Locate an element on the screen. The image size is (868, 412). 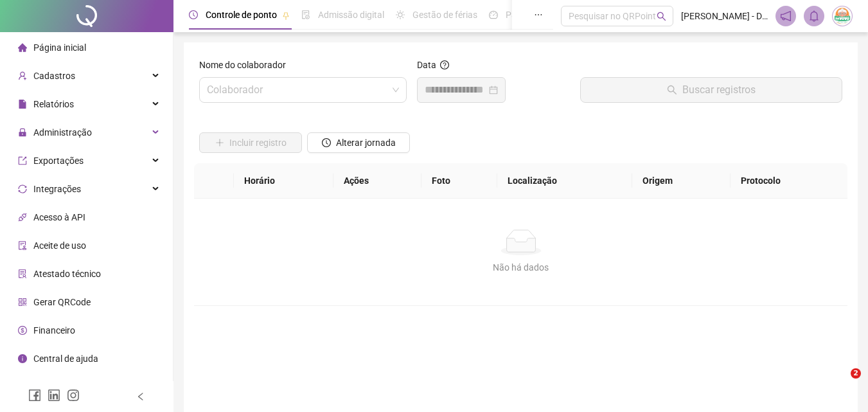
span: search is located at coordinates (661, 16).